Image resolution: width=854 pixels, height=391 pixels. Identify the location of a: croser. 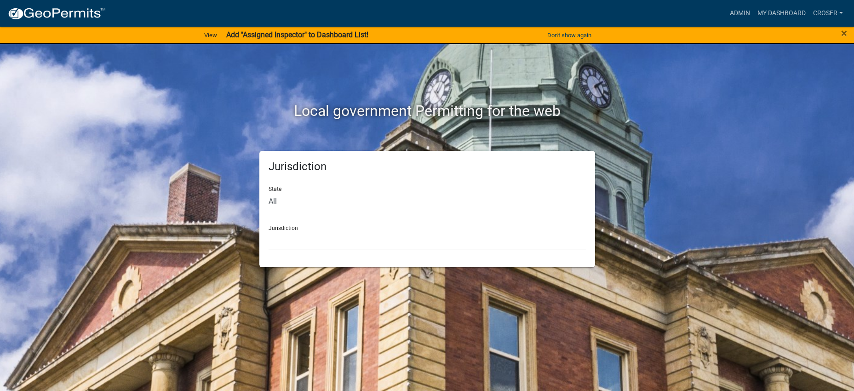
(828, 13).